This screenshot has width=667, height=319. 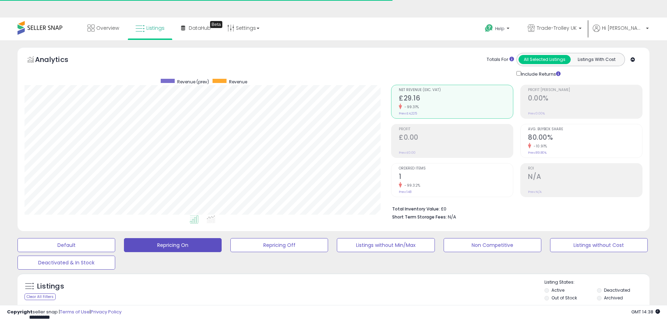 What do you see at coordinates (386, 245) in the screenshot?
I see `button: Listings without Min/Max` at bounding box center [386, 245].